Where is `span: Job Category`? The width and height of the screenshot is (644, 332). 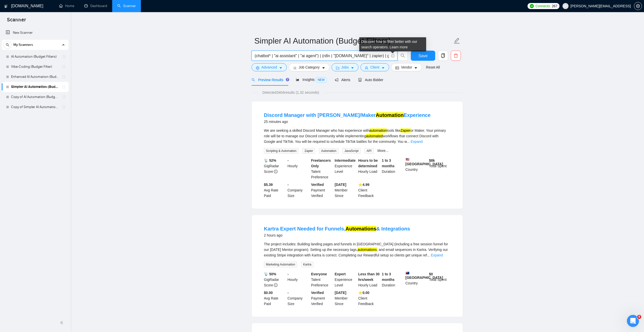
span: Job Category is located at coordinates (309, 67).